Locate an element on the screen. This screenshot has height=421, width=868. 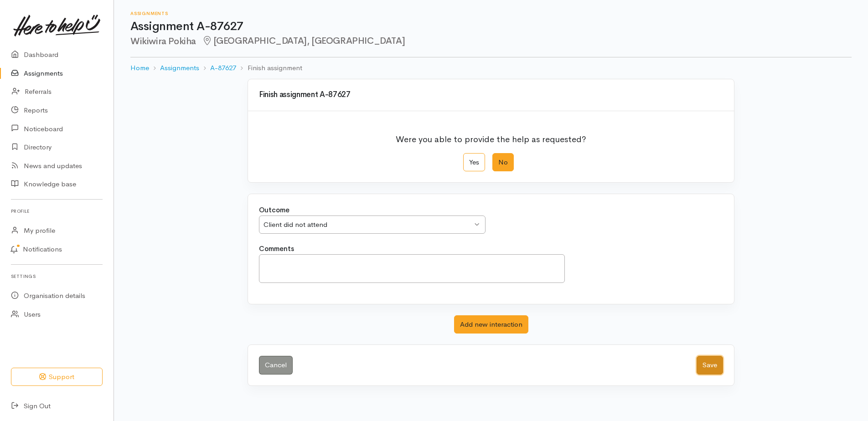
a: A-87627 is located at coordinates (223, 68).